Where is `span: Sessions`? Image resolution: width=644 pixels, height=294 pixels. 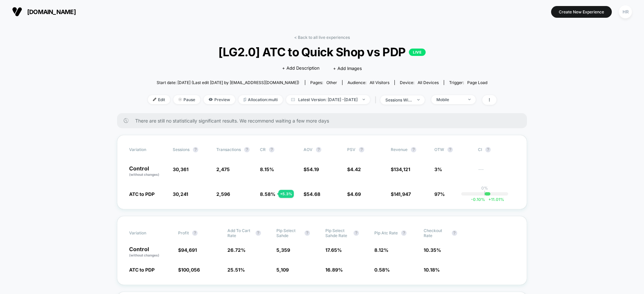
span: Sessions is located at coordinates (181, 149).